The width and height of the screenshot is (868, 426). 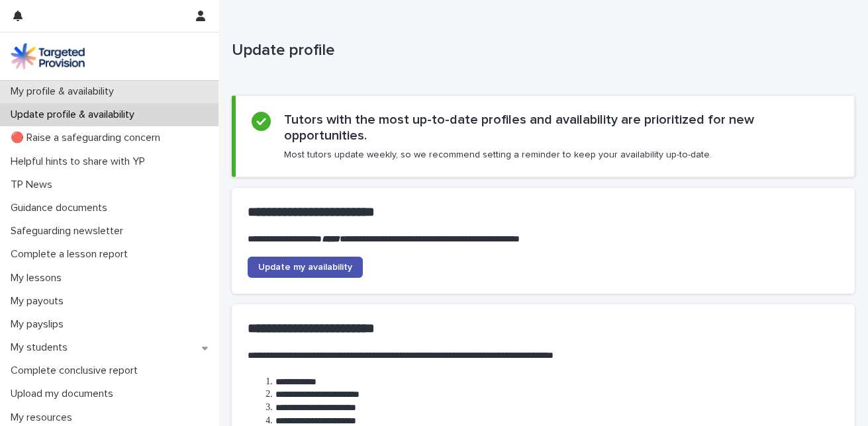 What do you see at coordinates (44, 418) in the screenshot?
I see `p: My resources` at bounding box center [44, 418].